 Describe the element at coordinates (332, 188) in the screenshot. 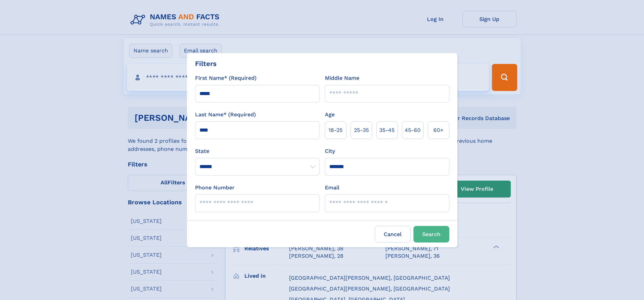

I see `label: Email` at that location.